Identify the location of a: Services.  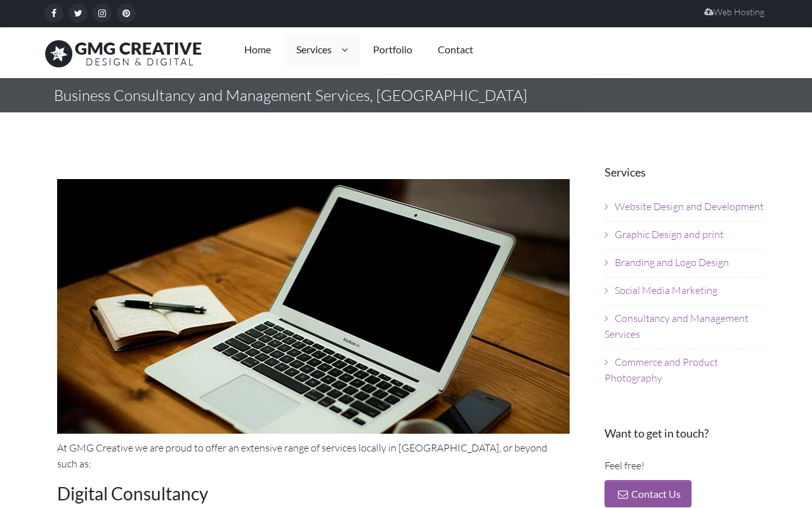
(322, 50).